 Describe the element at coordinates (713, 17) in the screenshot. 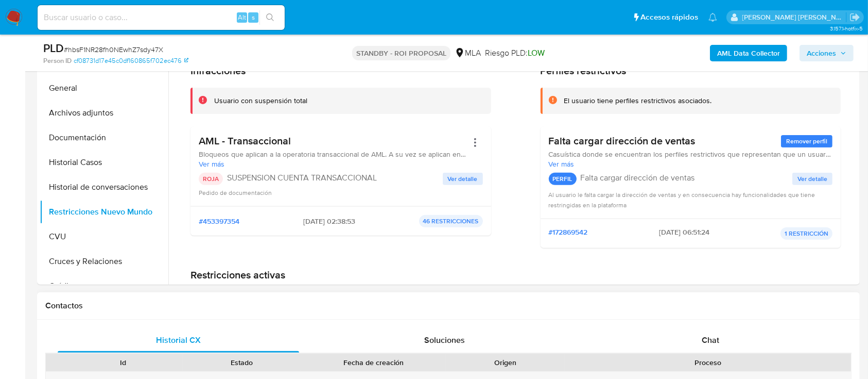

I see `a: Notificaciones` at that location.